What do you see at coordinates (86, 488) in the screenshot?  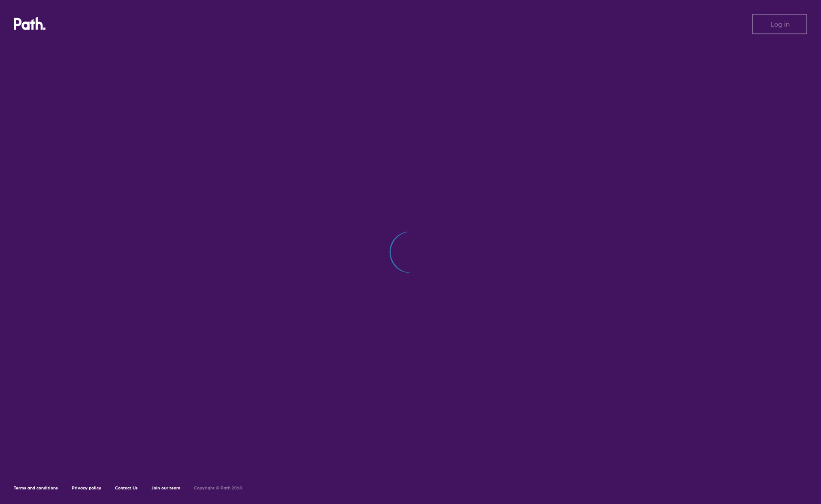 I see `a: Privacy policy` at bounding box center [86, 488].